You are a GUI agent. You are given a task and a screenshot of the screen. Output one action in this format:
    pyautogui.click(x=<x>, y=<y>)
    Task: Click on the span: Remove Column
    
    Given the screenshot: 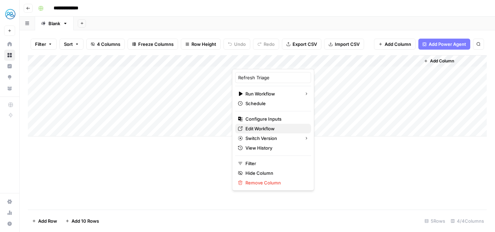 What is the action you would take?
    pyautogui.click(x=276, y=182)
    